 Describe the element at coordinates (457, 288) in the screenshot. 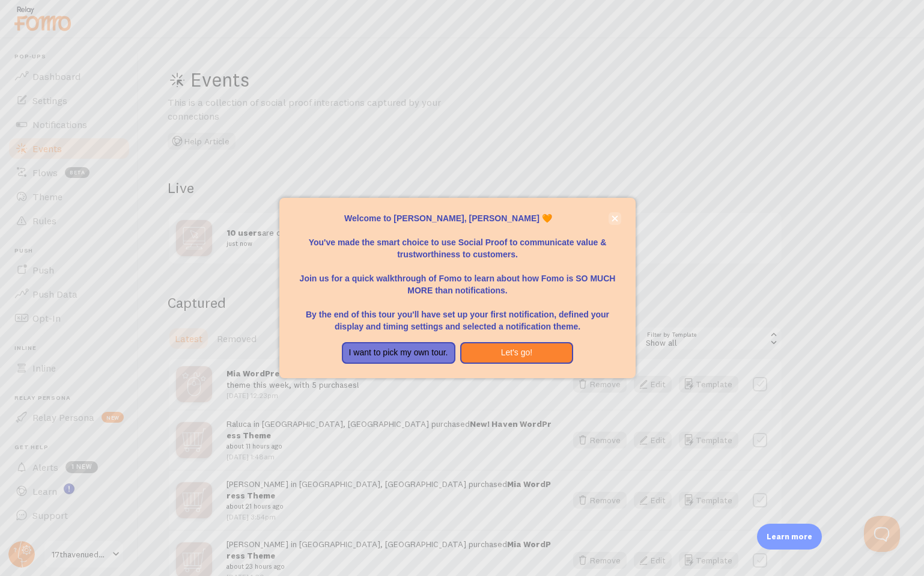

I see `div: Welcome to Fomo, Kate Johannson 🧡You&amp;#39;ve made the smart choice to use Social Proof to comm...` at that location.